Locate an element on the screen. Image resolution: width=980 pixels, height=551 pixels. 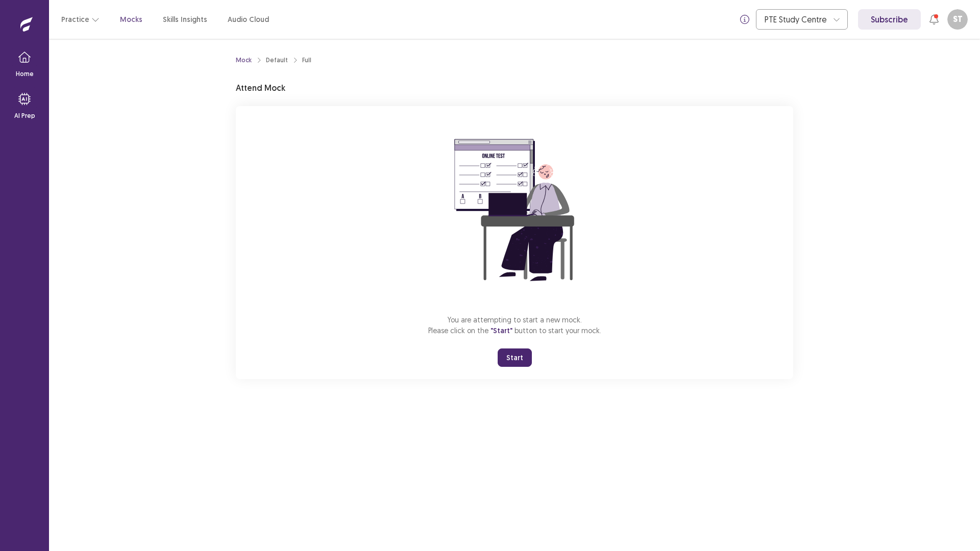
p: Mocks is located at coordinates (132, 19).